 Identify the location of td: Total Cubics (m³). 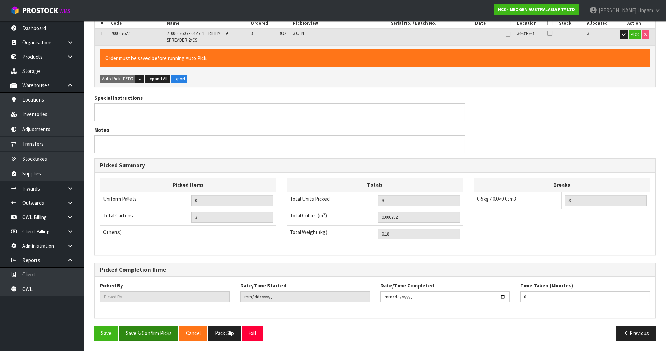
(331, 217).